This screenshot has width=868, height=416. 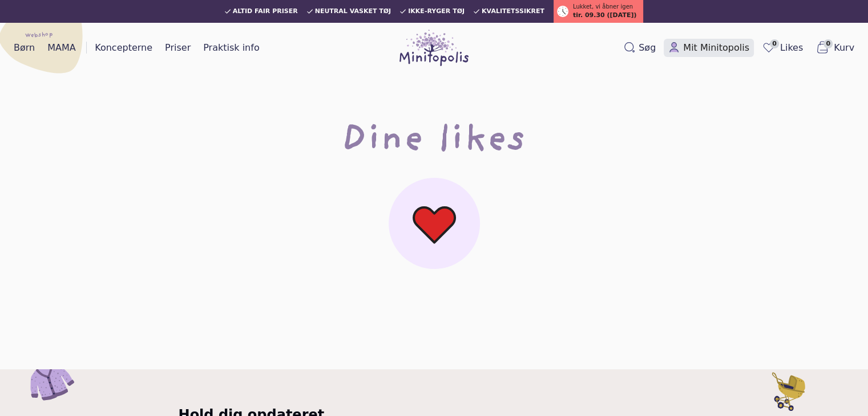 What do you see at coordinates (782, 48) in the screenshot?
I see `a: 0Likes` at bounding box center [782, 48].